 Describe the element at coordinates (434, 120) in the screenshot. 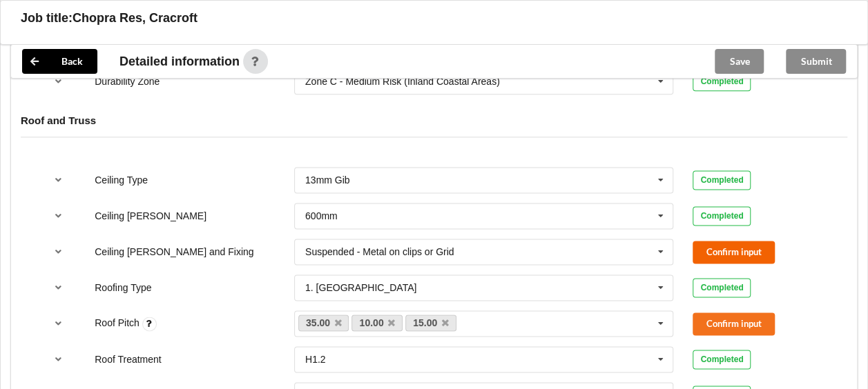

I see `h4: Roof and Truss` at that location.